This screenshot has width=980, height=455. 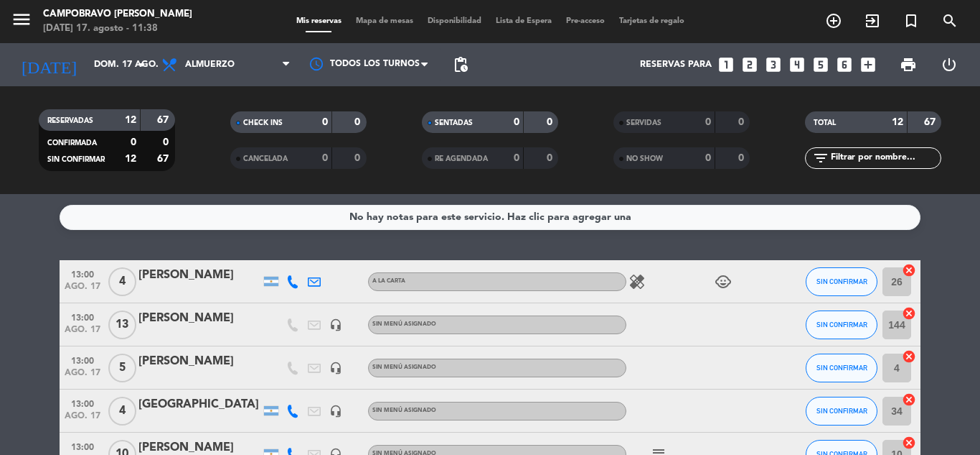 I want to click on i: search, so click(x=950, y=21).